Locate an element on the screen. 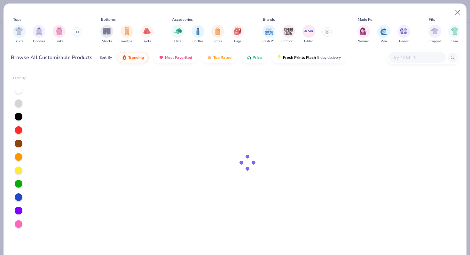  img: trending.gif is located at coordinates (124, 58).